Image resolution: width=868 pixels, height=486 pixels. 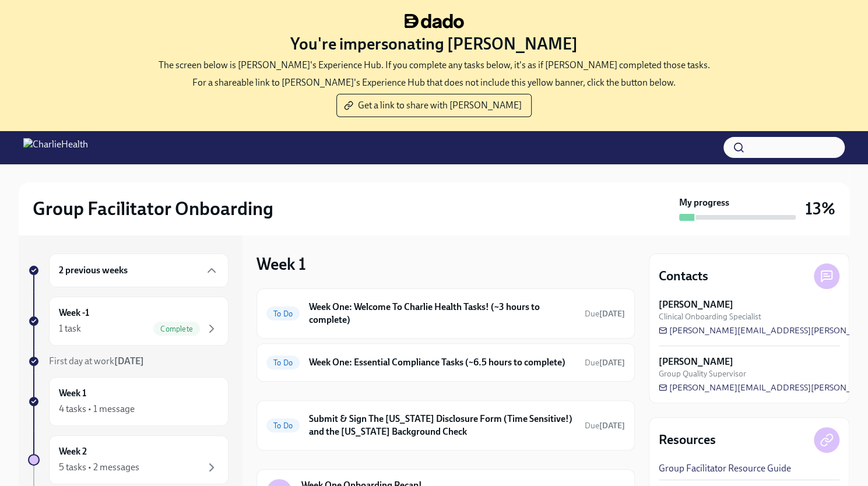 What do you see at coordinates (434, 21) in the screenshot?
I see `img: dado` at bounding box center [434, 21].